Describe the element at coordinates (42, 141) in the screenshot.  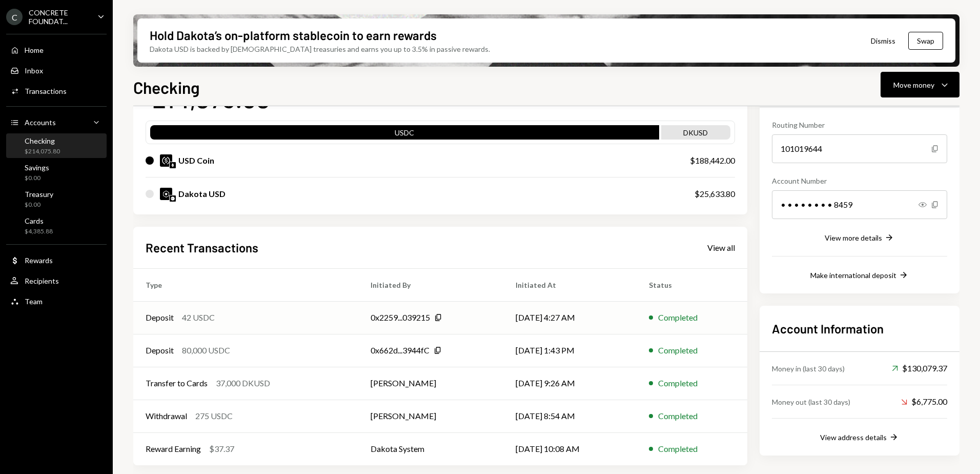
I see `div: Checking` at that location.